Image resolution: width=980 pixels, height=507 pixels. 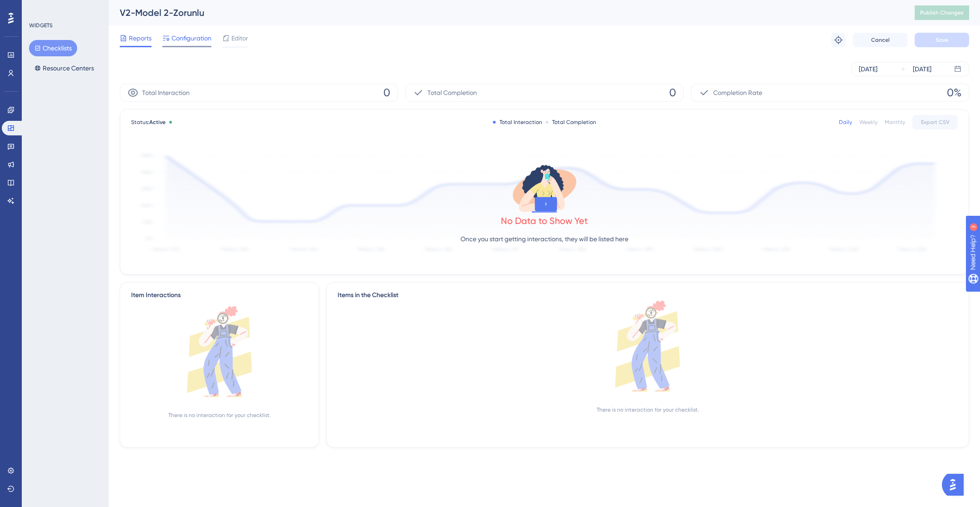 What do you see at coordinates (53, 48) in the screenshot?
I see `button: Checklists` at bounding box center [53, 48].